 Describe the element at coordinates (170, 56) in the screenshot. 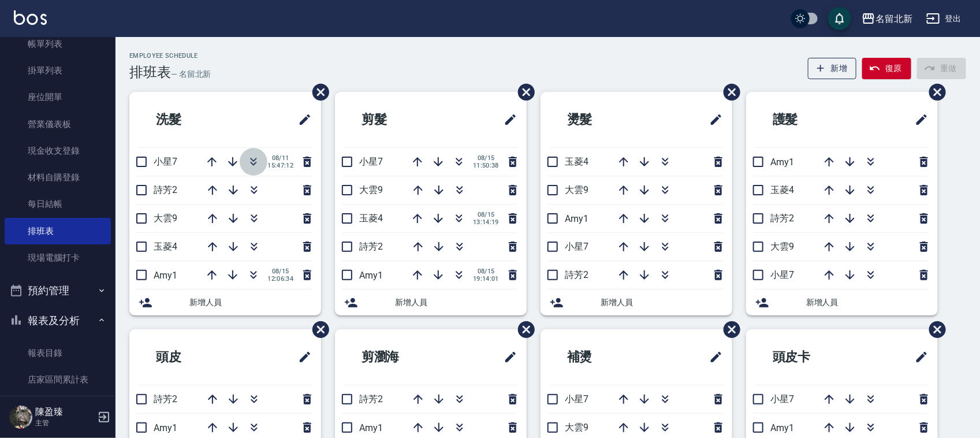

I see `h2: Employee Schedule` at that location.